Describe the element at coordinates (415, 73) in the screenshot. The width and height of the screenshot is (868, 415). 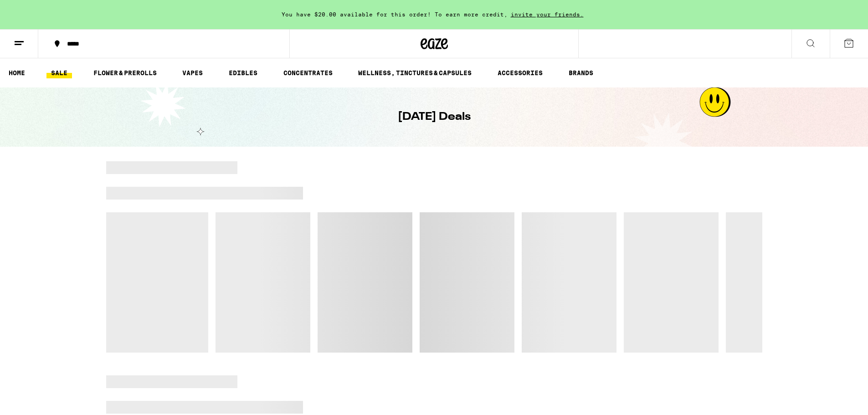
I see `a: WELLNESS, TINCTURES & CAPSULES` at that location.